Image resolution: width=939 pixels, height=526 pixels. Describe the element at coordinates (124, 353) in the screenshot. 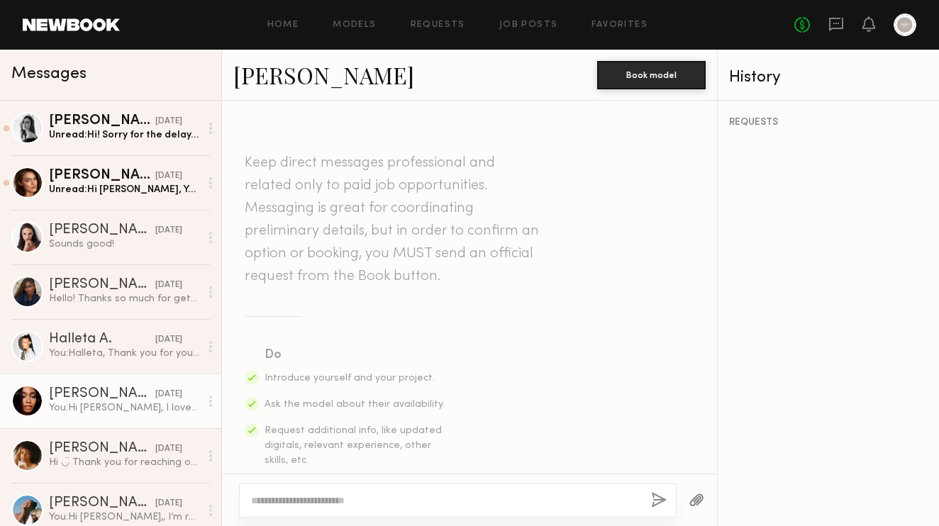

I see `div: You: Halleta, Thank you for your interest! Just to clarify — you’re not required to post the vide...` at that location.